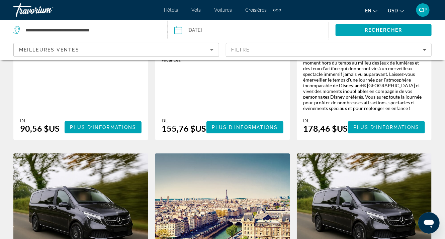 The image size is (445, 239). What do you see at coordinates (240, 50) in the screenshot?
I see `span: Filtre` at bounding box center [240, 50].